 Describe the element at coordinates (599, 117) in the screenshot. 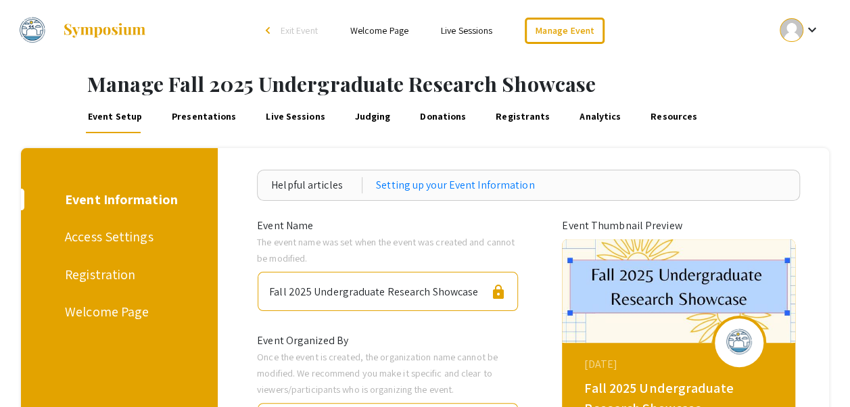

I see `a: Analytics` at that location.